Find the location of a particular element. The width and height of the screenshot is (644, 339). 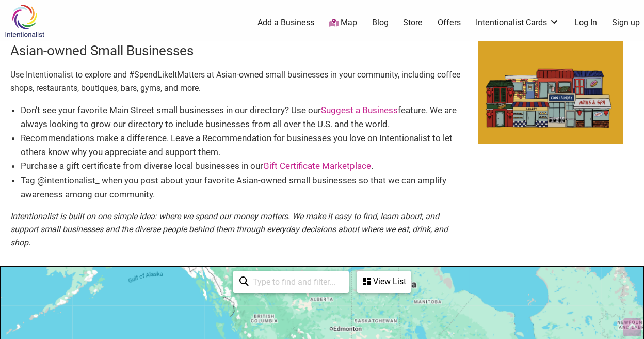

li: Tag @intentionalist_ when you post about your favorite Asian-owned small businesses so that we ca... is located at coordinates (244, 187).